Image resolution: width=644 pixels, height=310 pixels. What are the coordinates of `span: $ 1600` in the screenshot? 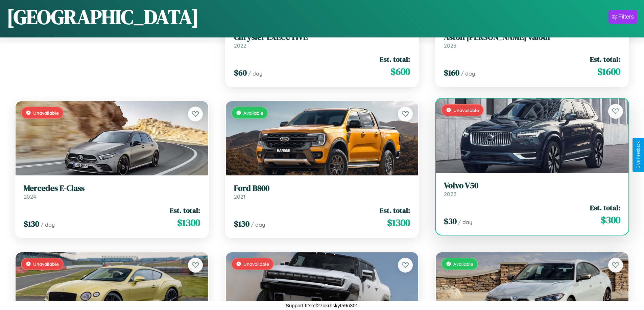 It's located at (609, 71).